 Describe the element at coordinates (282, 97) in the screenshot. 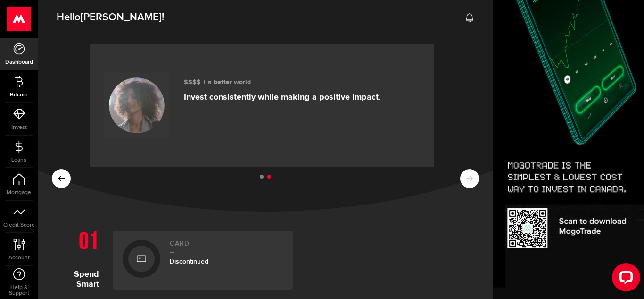

I see `p: Invest consistently while making a positive impact.` at that location.